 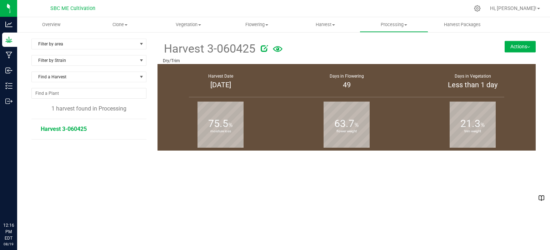 What do you see at coordinates (9, 40) in the screenshot?
I see `inline-svg: Grow` at bounding box center [9, 40].